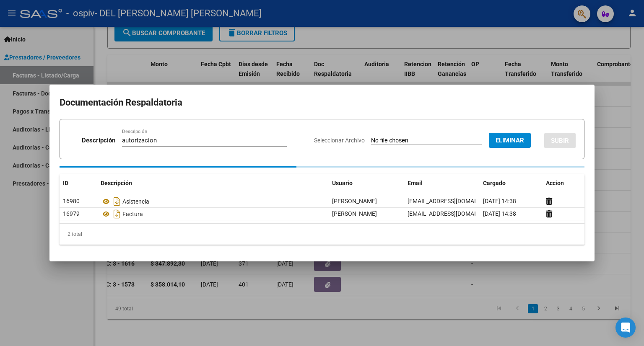 This screenshot has height=346, width=644. I want to click on h2: Documentación Respaldatoria, so click(322, 103).